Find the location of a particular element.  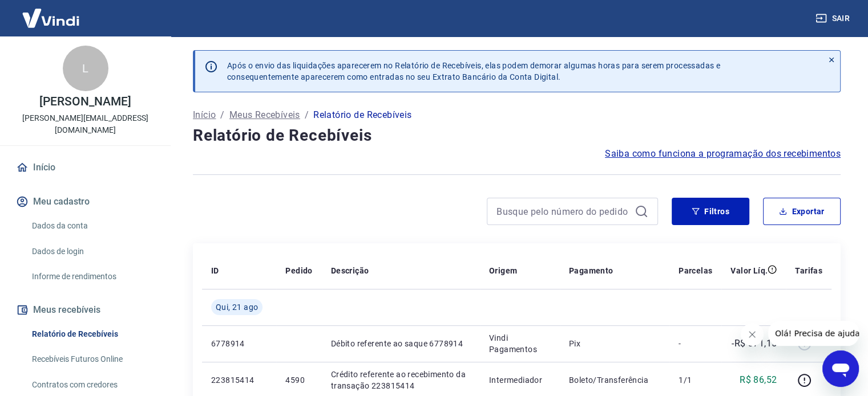

p: -R$ 371,15 is located at coordinates (754, 343).